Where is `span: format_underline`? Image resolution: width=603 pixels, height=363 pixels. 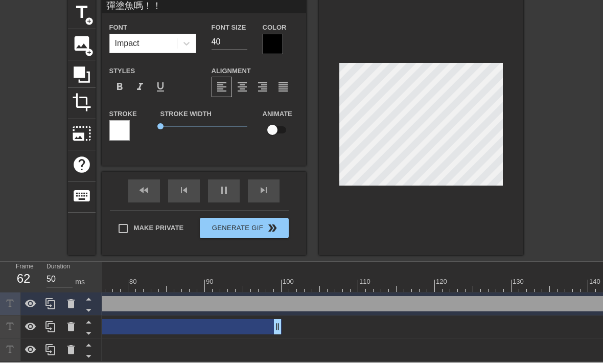
span: format_underline is located at coordinates (160, 87).